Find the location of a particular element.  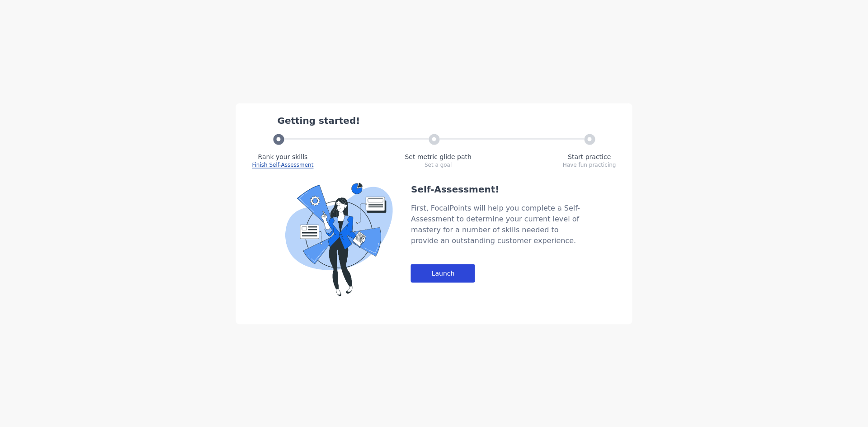

div: Self-Assessment! is located at coordinates (497, 189).